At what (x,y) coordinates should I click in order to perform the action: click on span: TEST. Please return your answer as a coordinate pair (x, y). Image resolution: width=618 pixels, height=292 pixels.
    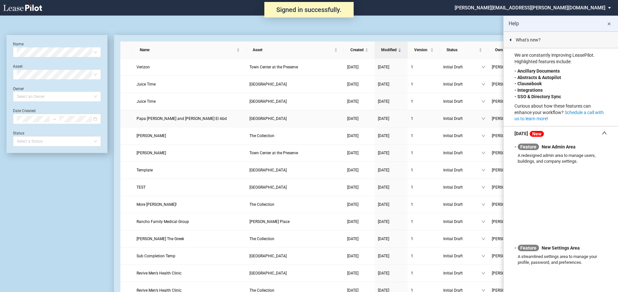
    Looking at the image, I should click on (141, 187).